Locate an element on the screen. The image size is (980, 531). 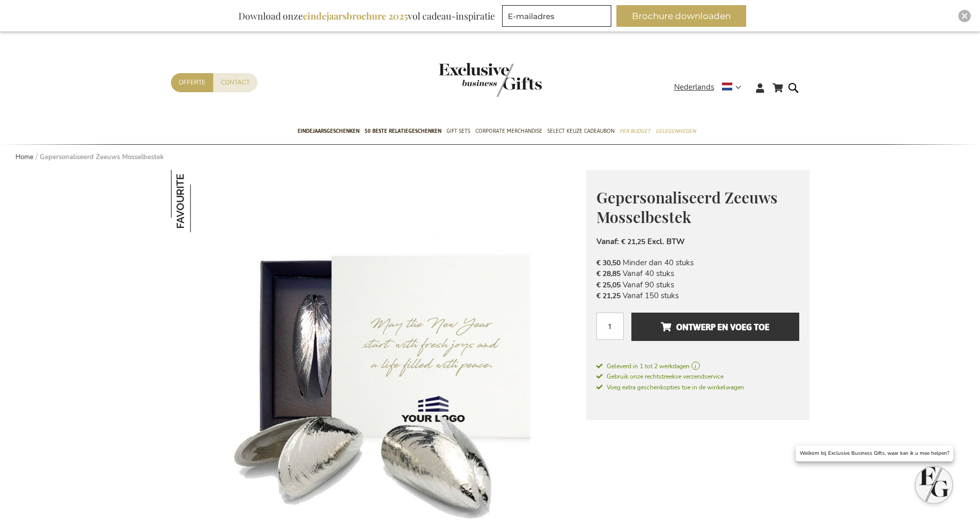
a: Offerte is located at coordinates (192, 82).